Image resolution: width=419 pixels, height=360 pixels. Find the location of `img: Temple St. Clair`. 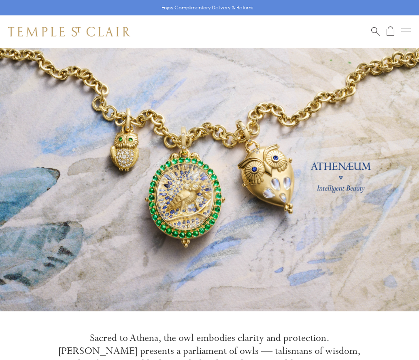

img: Temple St. Clair is located at coordinates (69, 32).